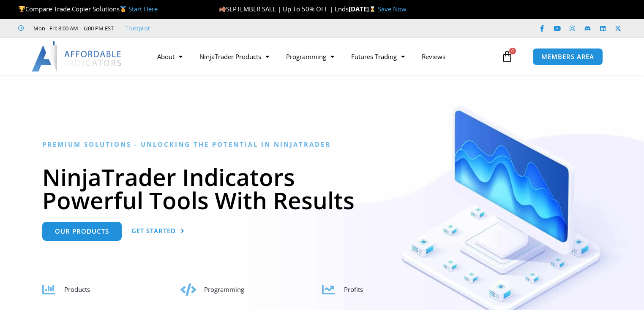 Image resolution: width=644 pixels, height=310 pixels. I want to click on a: Reviews, so click(433, 57).